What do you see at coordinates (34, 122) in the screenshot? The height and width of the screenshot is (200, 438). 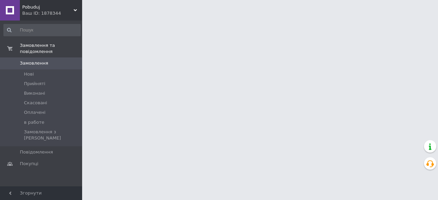 I see `span: в работе` at bounding box center [34, 122].